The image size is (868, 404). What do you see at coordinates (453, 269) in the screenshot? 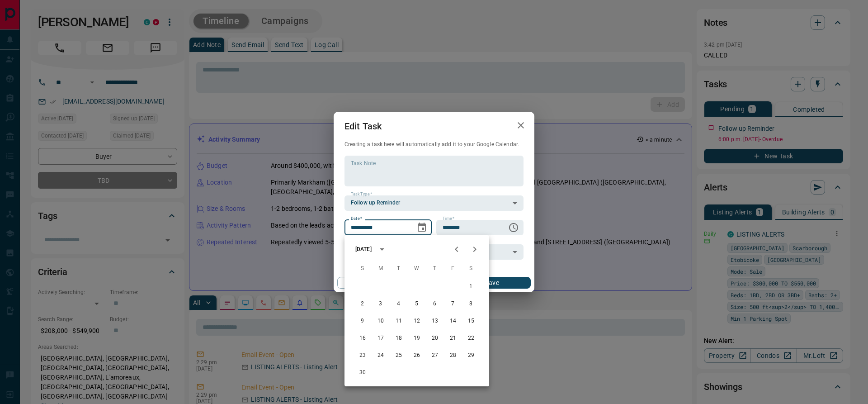
I see `span: Friday` at bounding box center [453, 269].